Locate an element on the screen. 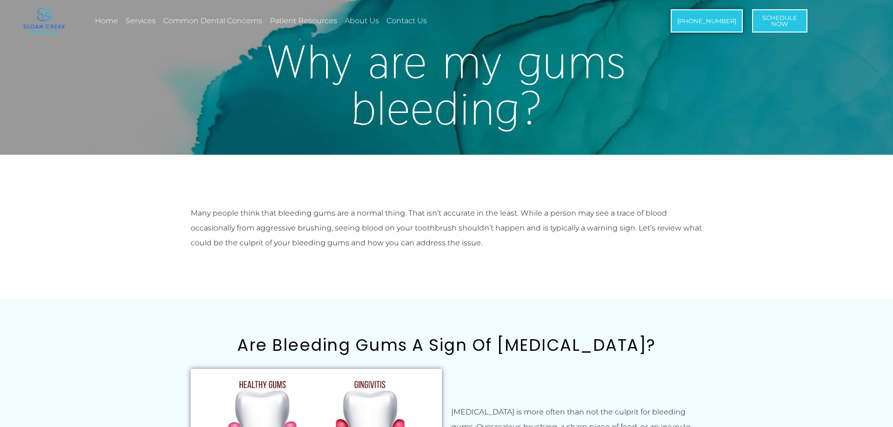  a: Services is located at coordinates (140, 21).